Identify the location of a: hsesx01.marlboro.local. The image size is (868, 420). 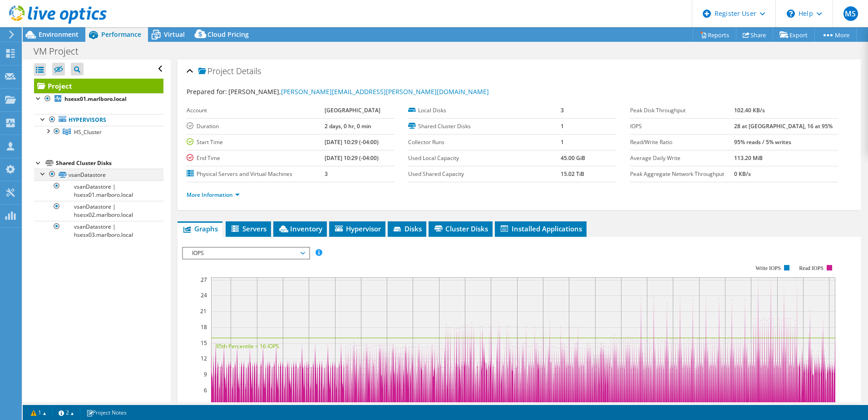
(98, 99).